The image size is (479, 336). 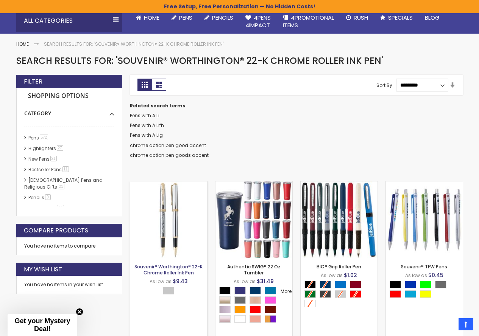 I want to click on span: 4Pens 4impact, so click(x=258, y=21).